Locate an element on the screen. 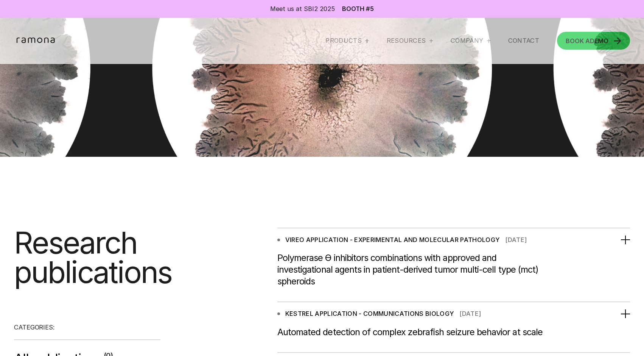 The height and width of the screenshot is (356, 644). a: Booth #5 is located at coordinates (358, 9).